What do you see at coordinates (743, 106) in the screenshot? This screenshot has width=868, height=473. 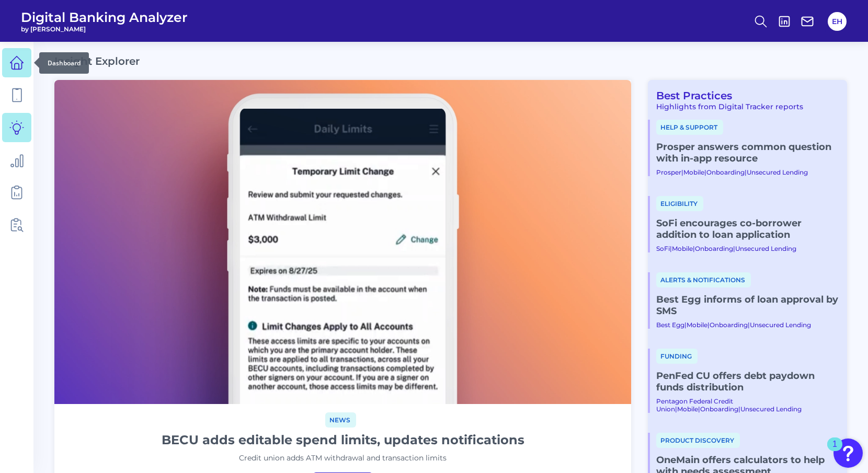 I see `div: Highlights from Digital Tracker reports` at bounding box center [743, 106].